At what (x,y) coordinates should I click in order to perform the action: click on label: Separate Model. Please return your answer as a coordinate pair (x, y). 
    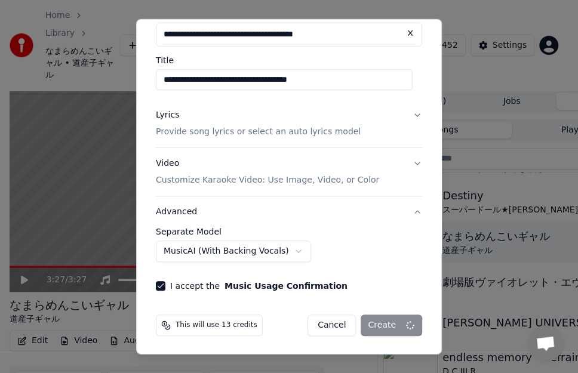
    Looking at the image, I should click on (289, 232).